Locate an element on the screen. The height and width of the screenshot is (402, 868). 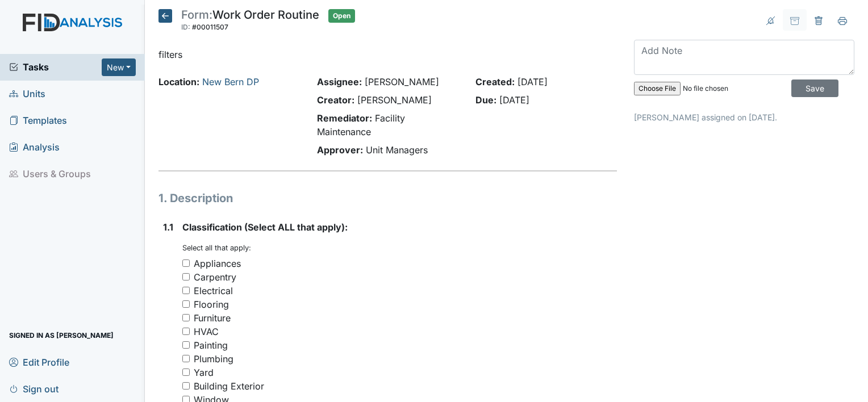
a: Tasks is located at coordinates (55, 67).